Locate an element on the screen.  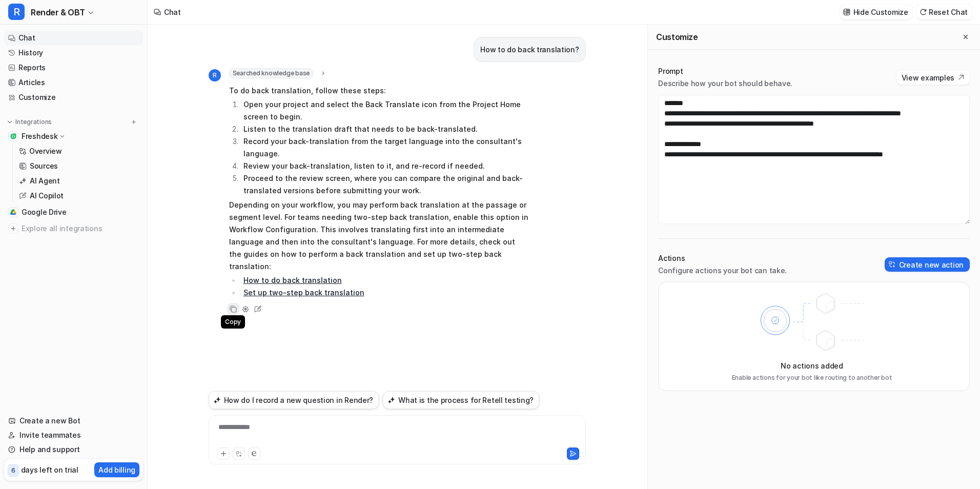
li: Proceed to the review screen, where you can compare the original and back-translated versions bef... is located at coordinates (384, 185).